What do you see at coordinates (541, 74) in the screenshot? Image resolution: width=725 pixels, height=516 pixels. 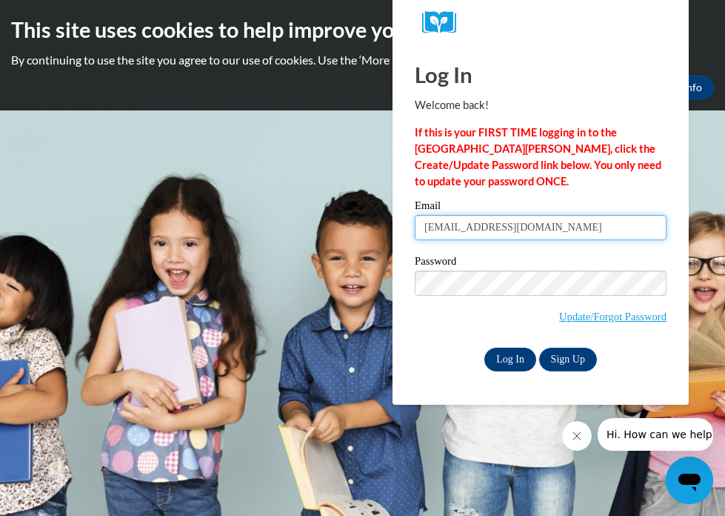 I see `h1: Log In` at bounding box center [541, 74].